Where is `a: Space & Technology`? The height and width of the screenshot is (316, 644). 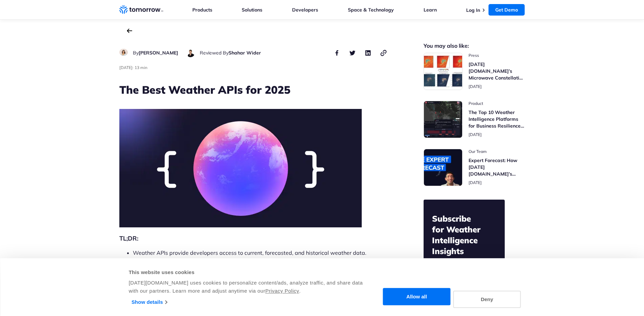 a: Space & Technology is located at coordinates (371, 10).